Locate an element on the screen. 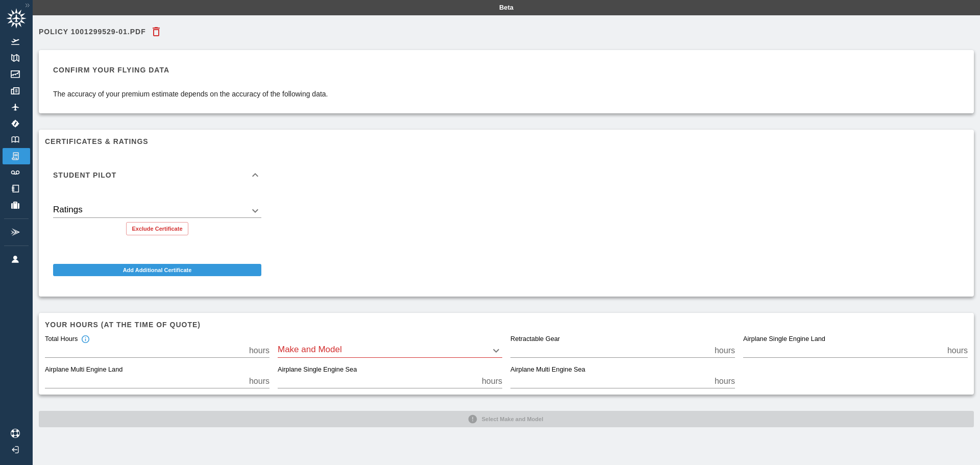 This screenshot has width=980, height=465. h6: Policy 1001299529-01.pdf is located at coordinates (92, 31).